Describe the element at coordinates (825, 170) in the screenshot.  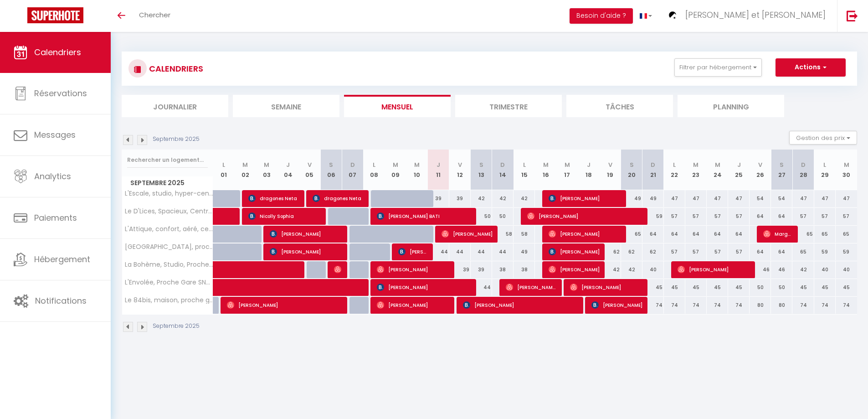
I see `th: 29` at that location.